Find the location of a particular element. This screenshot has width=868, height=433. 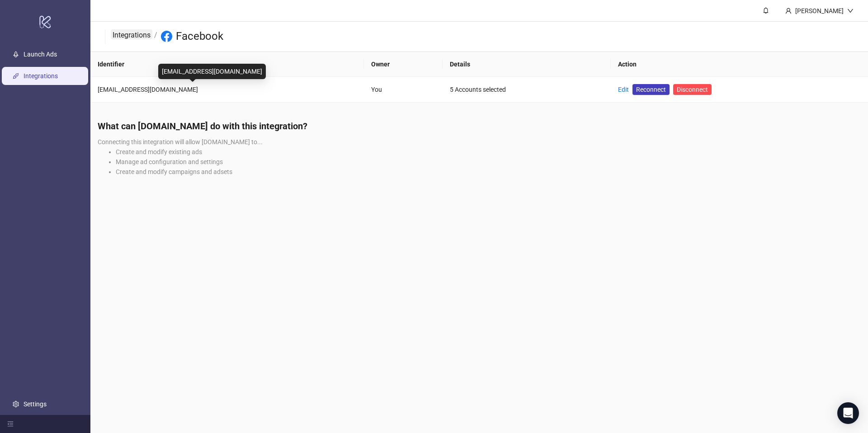

a: Settings is located at coordinates (35, 404).